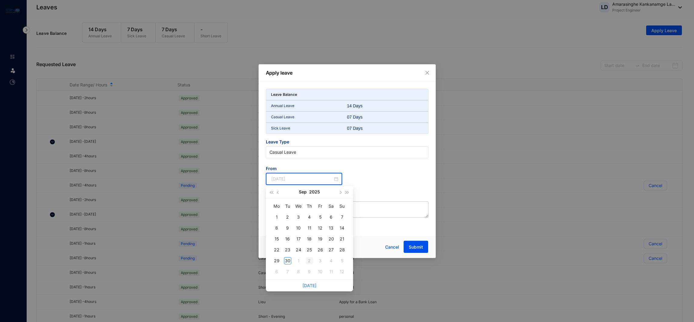  What do you see at coordinates (288, 239) in the screenshot?
I see `td: 2025-09-16` at bounding box center [288, 239].